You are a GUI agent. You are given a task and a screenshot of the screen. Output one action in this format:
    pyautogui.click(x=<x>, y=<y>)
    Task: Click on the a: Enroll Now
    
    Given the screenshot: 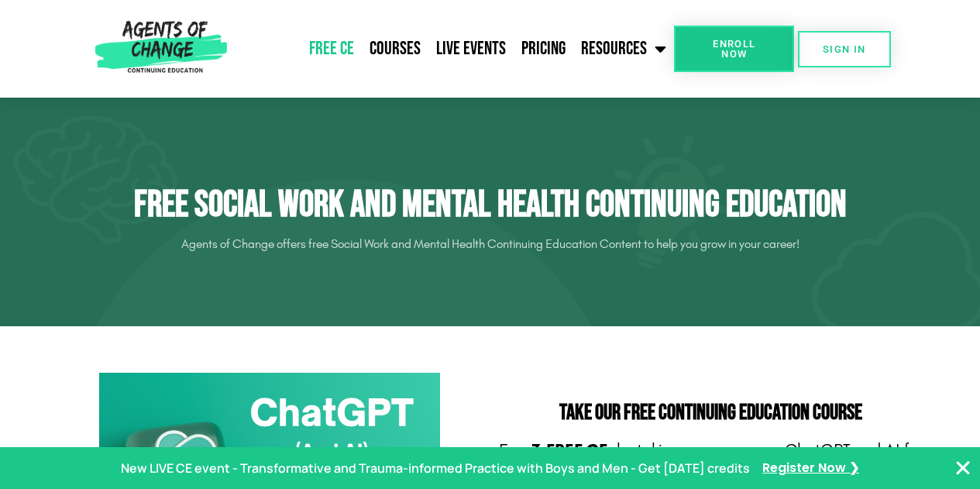 What is the action you would take?
    pyautogui.click(x=734, y=49)
    